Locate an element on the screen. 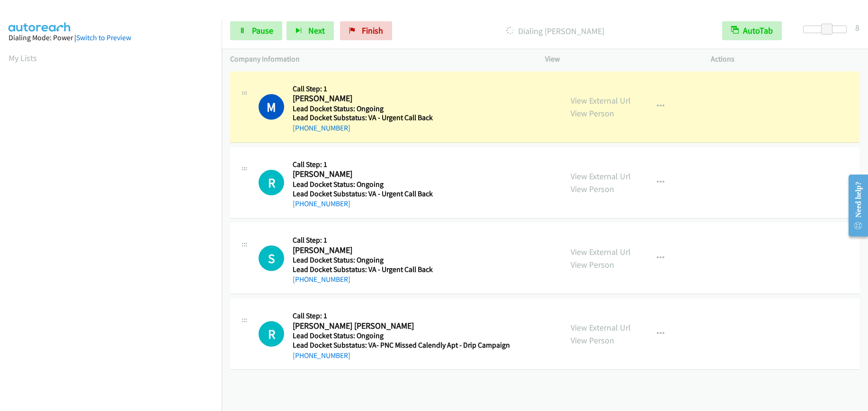 The image size is (868, 411). a: Switch to Preview is located at coordinates (103, 37).